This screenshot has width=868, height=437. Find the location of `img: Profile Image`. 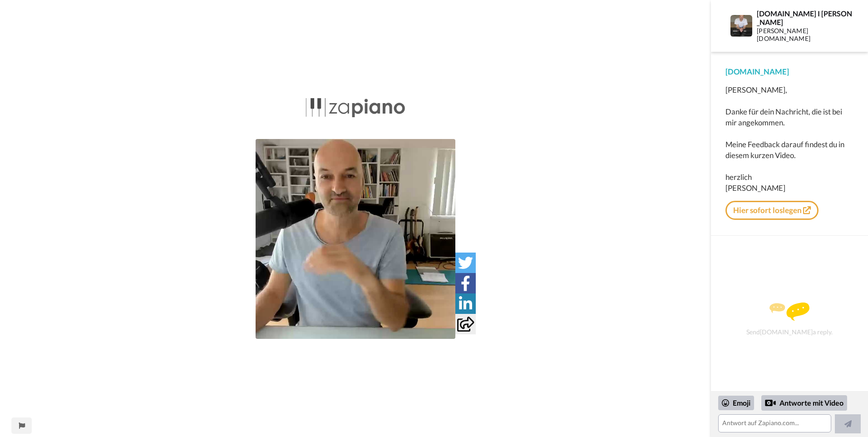

img: Profile Image is located at coordinates (741, 26).